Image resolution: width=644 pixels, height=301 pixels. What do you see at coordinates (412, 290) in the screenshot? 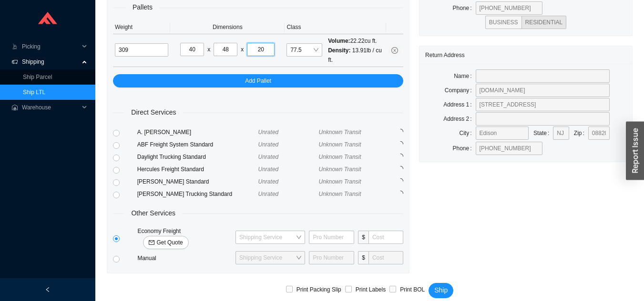
I see `span: Print BOL` at bounding box center [412, 290].